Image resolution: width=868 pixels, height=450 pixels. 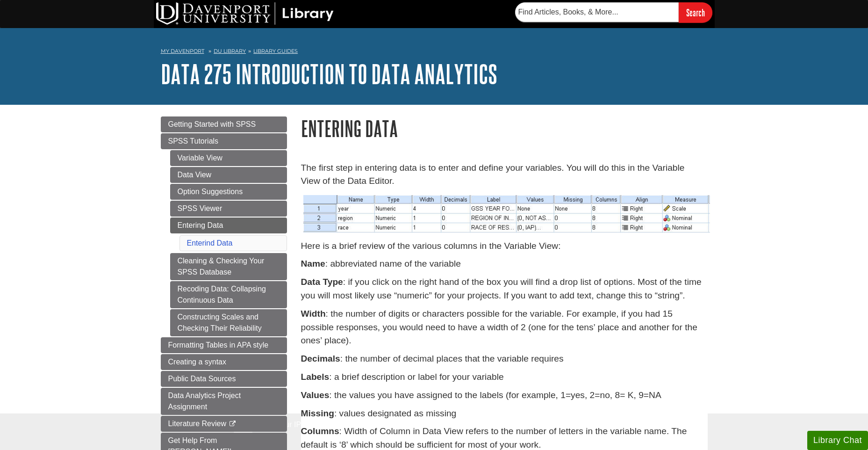 I want to click on nav: breadcrumb, so click(x=434, y=53).